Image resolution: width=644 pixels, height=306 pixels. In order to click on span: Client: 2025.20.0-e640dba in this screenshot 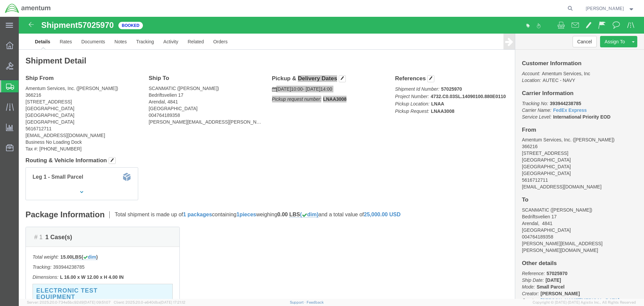, I will do `click(150, 302)`.